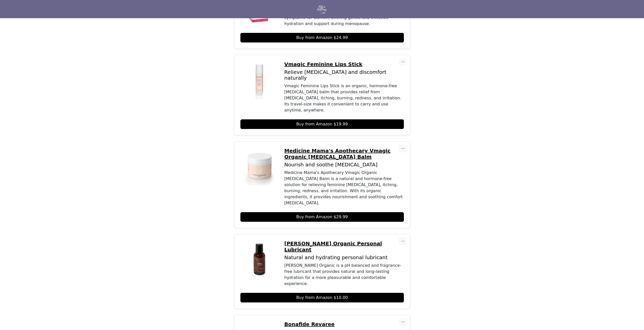 This screenshot has width=644, height=330. What do you see at coordinates (322, 217) in the screenshot?
I see `a: Buy from Amazon $29.99` at bounding box center [322, 217].